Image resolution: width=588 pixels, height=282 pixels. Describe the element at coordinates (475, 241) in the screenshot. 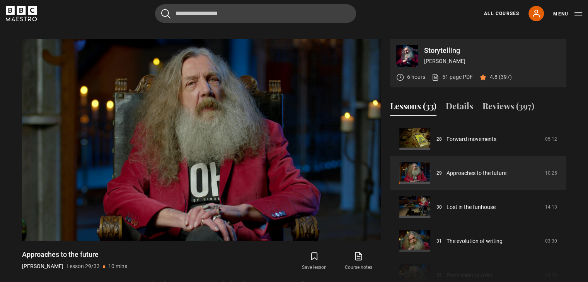

I see `a: The evolution of writing` at that location.